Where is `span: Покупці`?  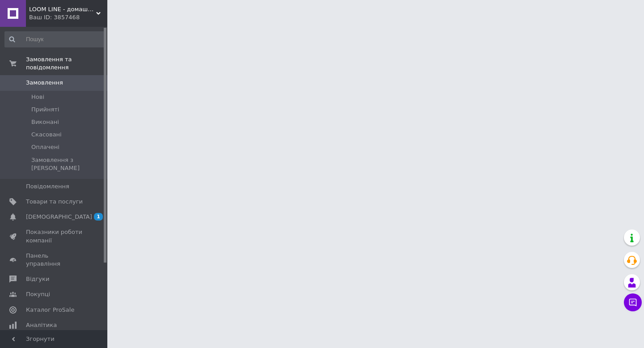
span: Покупці is located at coordinates (38, 294).